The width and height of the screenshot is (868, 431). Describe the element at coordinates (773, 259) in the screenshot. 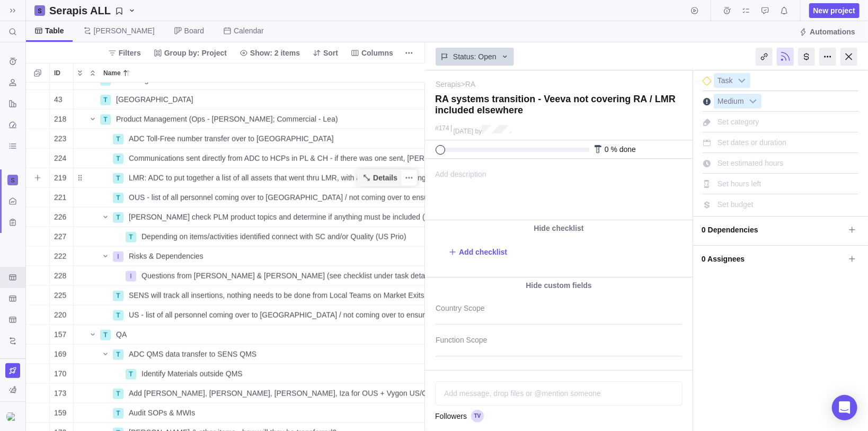

I see `span: 0 Assignees` at that location.